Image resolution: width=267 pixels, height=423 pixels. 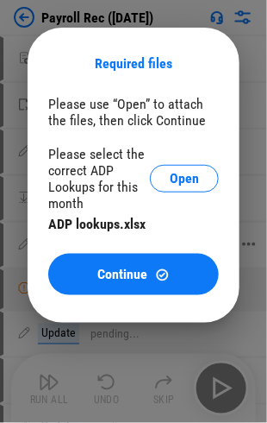 I want to click on span: Open, so click(x=185, y=179).